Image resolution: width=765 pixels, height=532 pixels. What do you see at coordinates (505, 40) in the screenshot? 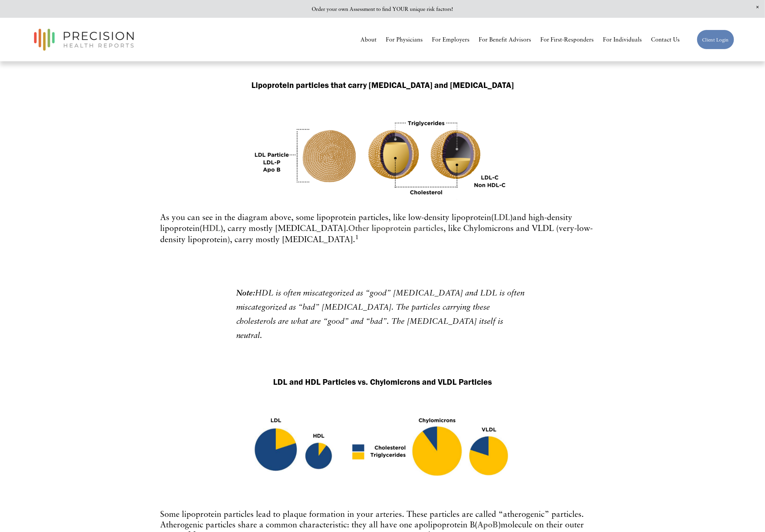
I see `a: For Benefit Advisors` at bounding box center [505, 40].